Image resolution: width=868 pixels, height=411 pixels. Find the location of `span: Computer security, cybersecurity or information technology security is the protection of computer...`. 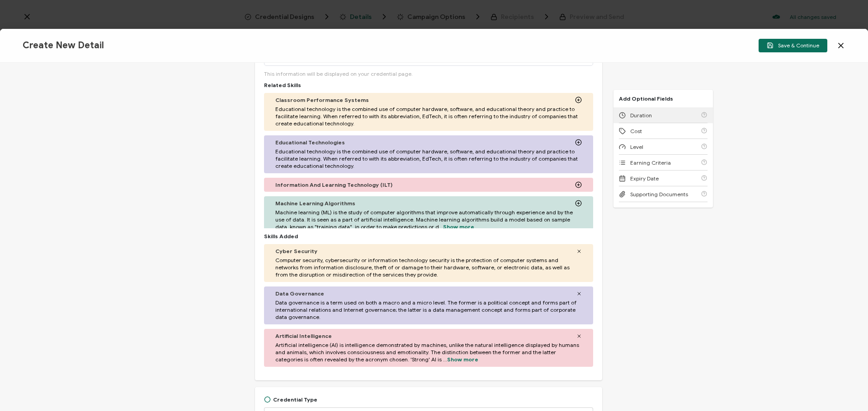

span: Computer security, cybersecurity or information technology security is the protection of computer... is located at coordinates (428, 268).